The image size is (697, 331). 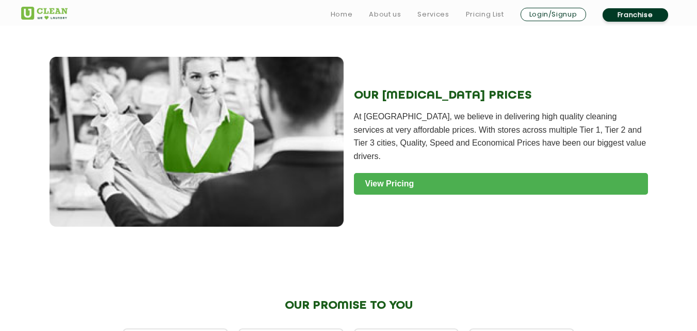 What do you see at coordinates (433, 14) in the screenshot?
I see `a: Services` at bounding box center [433, 14].